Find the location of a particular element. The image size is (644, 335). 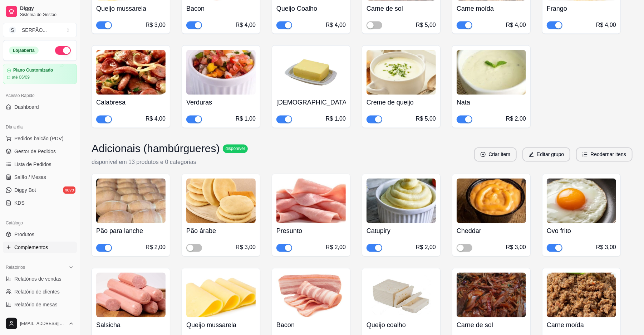

button: plus-circleCriar item is located at coordinates (495, 154).